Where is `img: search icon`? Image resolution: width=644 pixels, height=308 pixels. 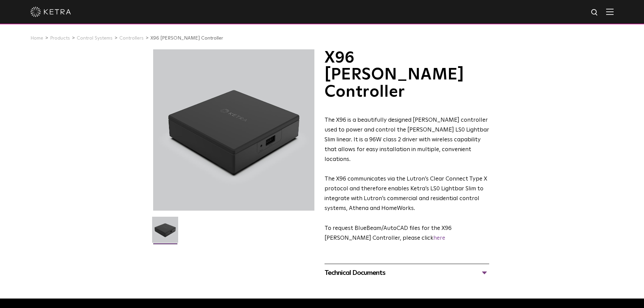
img: search icon is located at coordinates (595, 13).